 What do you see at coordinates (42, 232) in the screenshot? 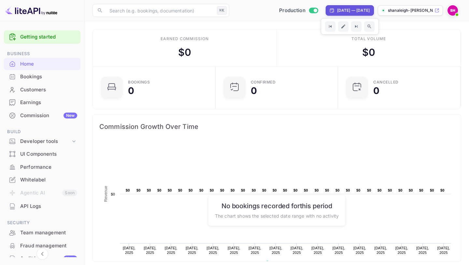
I see `a: Team management` at bounding box center [42, 232].